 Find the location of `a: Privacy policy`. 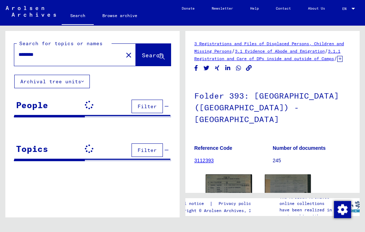

a: Privacy policy is located at coordinates (237, 204).